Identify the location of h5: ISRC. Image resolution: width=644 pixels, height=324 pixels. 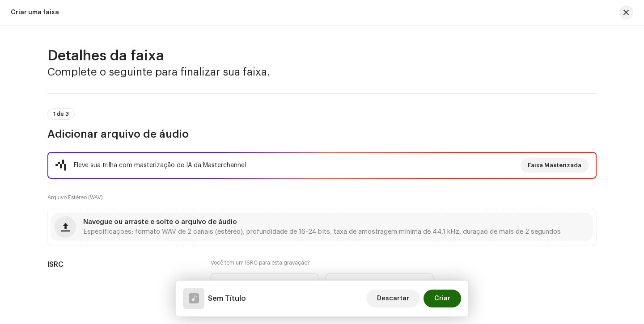
(122, 265).